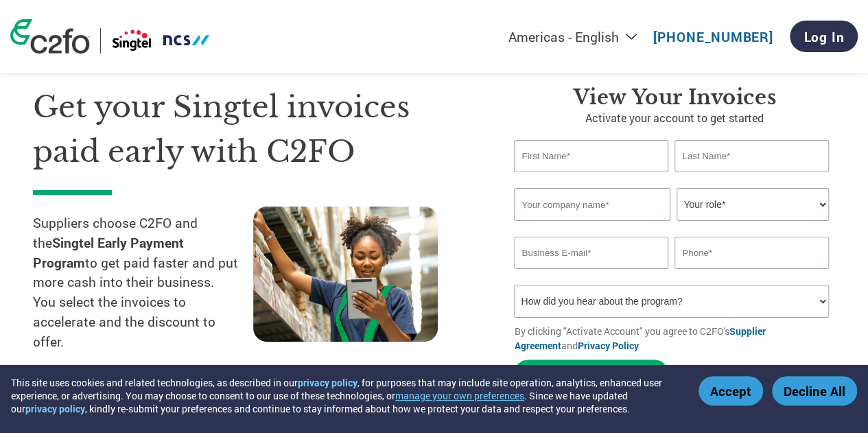  Describe the element at coordinates (674, 118) in the screenshot. I see `p: Activate your account to get started` at that location.